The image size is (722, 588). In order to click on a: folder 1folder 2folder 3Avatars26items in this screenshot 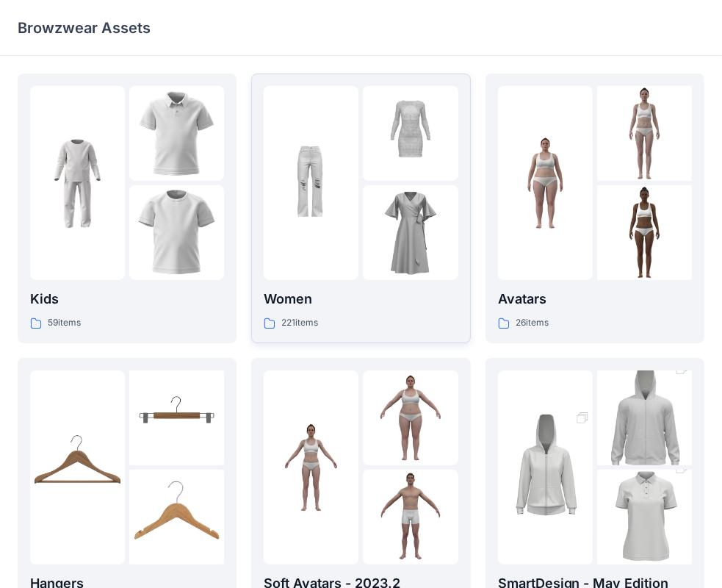, I will do `click(595, 208)`.